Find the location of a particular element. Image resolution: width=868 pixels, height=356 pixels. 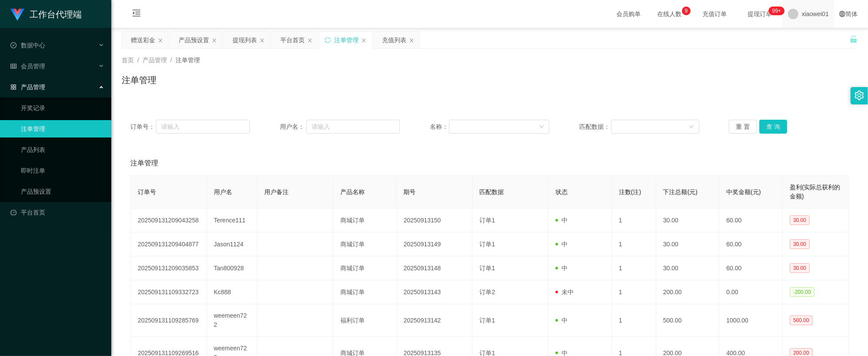

td: Kc888 is located at coordinates (232, 292).